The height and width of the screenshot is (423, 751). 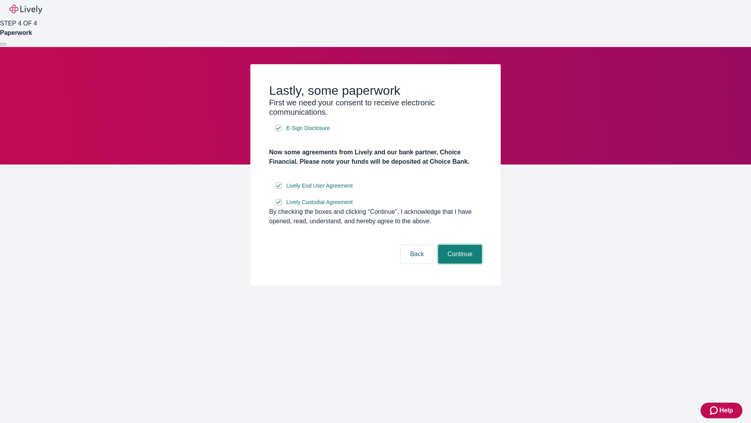 What do you see at coordinates (417, 254) in the screenshot?
I see `button: Back` at bounding box center [417, 254].